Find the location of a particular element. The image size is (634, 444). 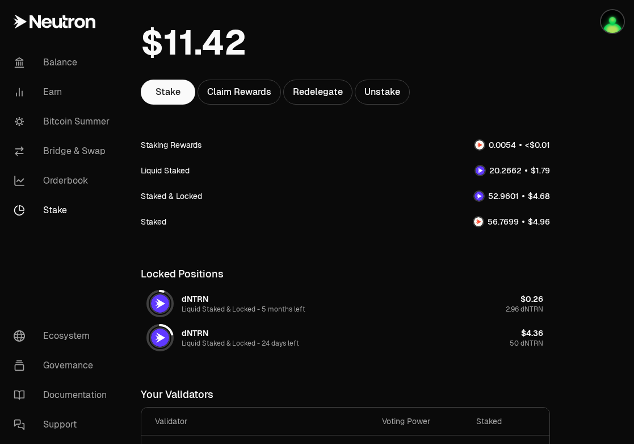

a: Redelegate is located at coordinates (318, 92).